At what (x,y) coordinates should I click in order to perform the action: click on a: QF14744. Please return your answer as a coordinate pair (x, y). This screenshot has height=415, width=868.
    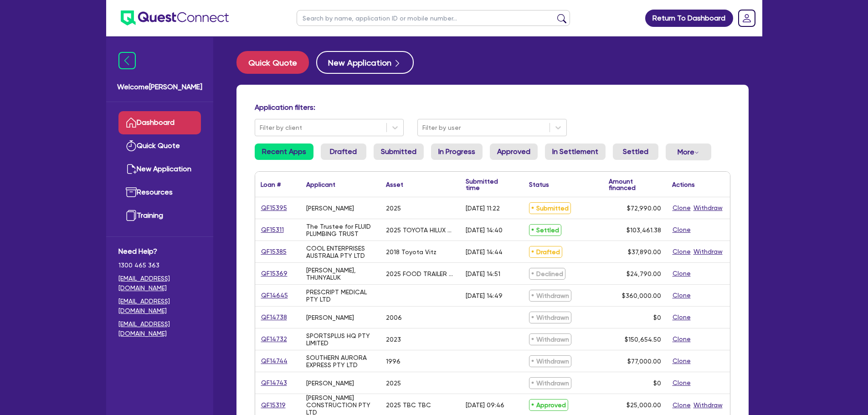
    Looking at the image, I should click on (274, 361).